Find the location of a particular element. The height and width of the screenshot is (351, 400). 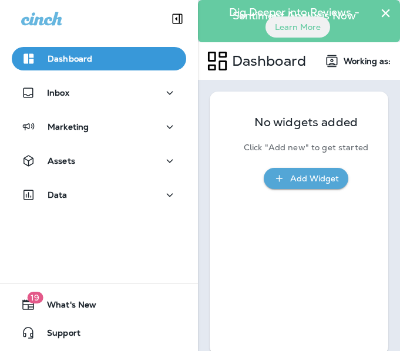

button: Learn More is located at coordinates (298, 27).